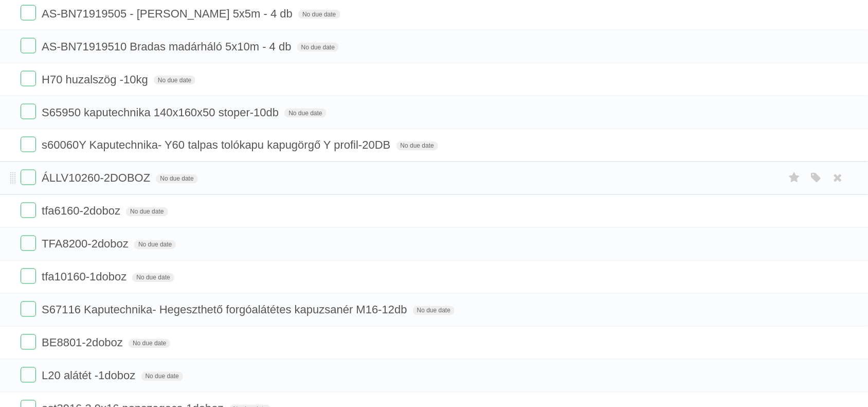 This screenshot has height=407, width=868. What do you see at coordinates (89, 375) in the screenshot?
I see `span: L20 alátét -1doboz` at bounding box center [89, 375].